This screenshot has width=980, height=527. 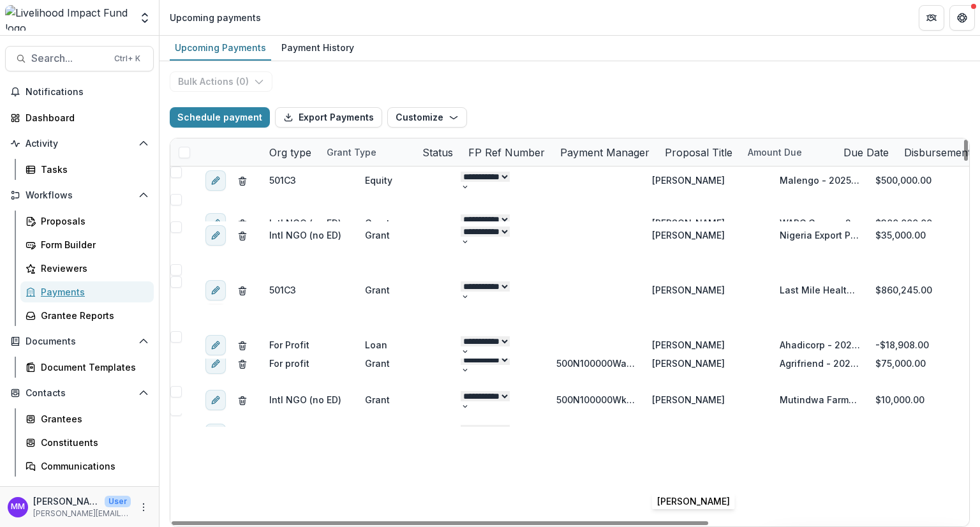 I want to click on button: Notifications, so click(x=79, y=92).